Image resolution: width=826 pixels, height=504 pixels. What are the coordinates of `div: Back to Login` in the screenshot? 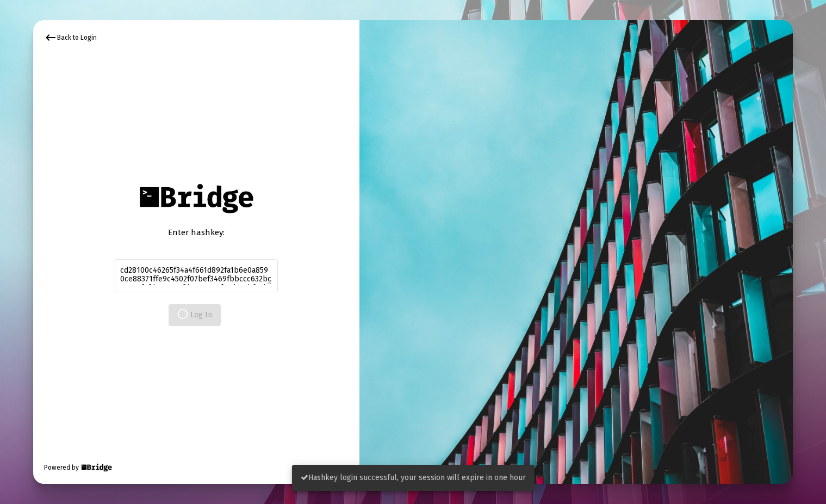 It's located at (70, 37).